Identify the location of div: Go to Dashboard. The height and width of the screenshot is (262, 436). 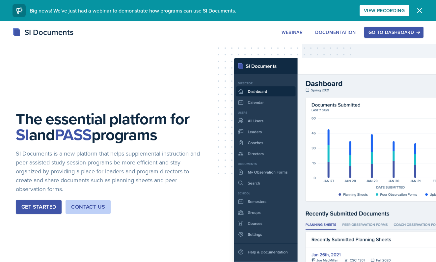
(394, 32).